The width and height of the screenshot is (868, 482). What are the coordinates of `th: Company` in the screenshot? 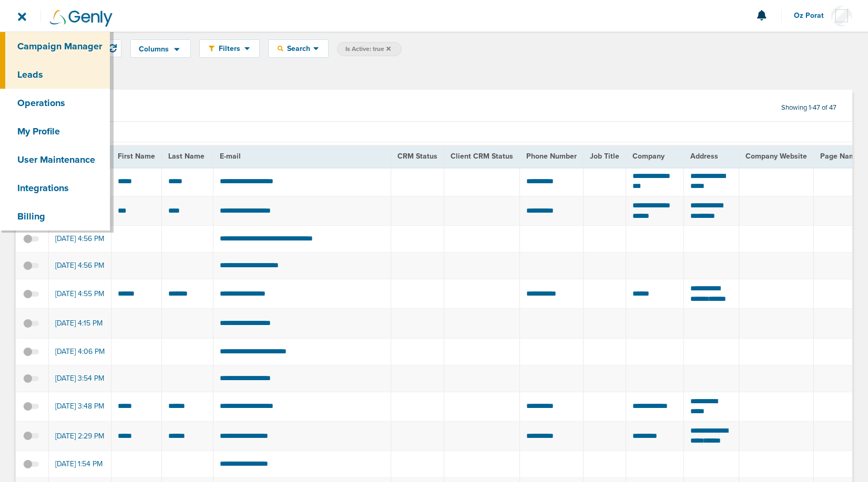 It's located at (654, 156).